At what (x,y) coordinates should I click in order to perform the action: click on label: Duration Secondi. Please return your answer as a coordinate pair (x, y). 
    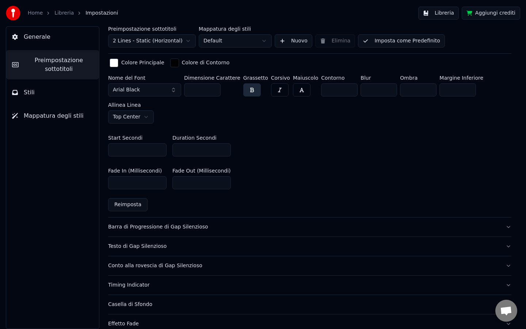
    Looking at the image, I should click on (194, 138).